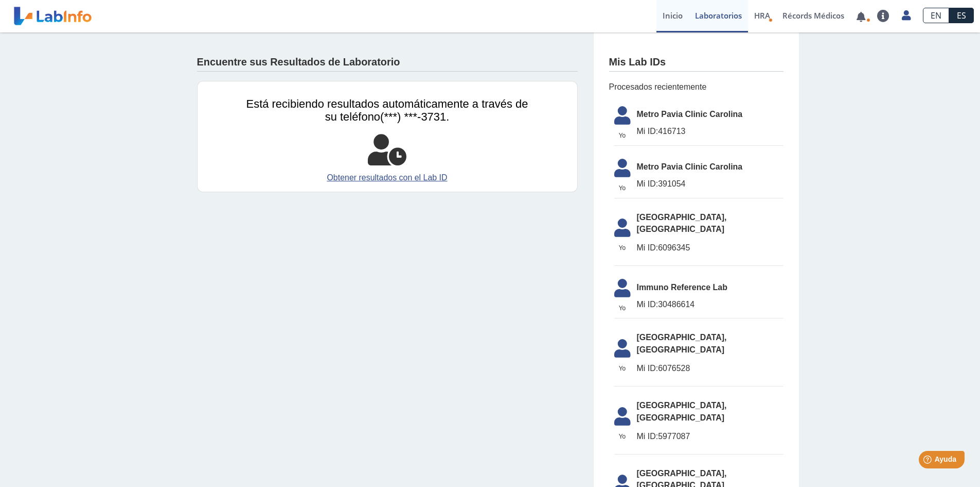 The height and width of the screenshot is (487, 980). I want to click on span: 30486614, so click(710, 305).